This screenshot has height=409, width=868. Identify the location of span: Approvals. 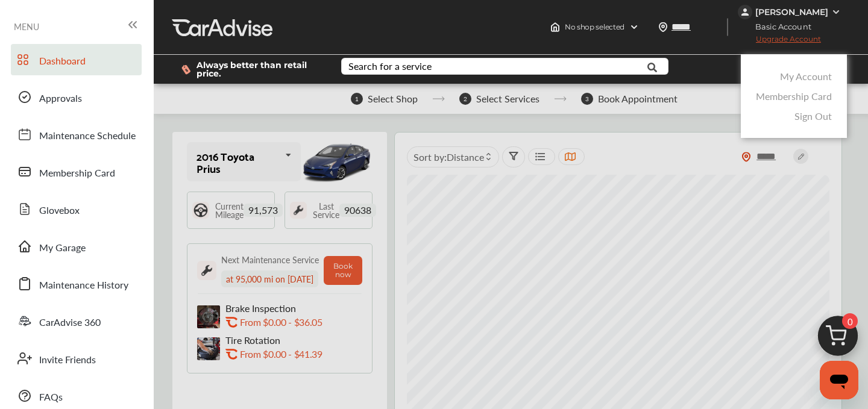
(60, 99).